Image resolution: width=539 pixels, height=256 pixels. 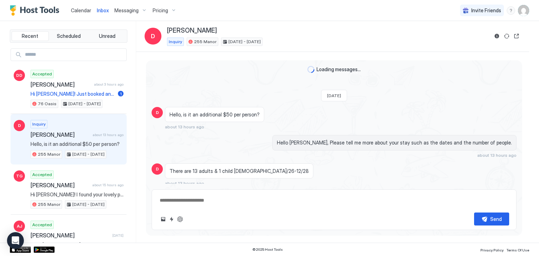 I want to click on div: loading, so click(x=311, y=69).